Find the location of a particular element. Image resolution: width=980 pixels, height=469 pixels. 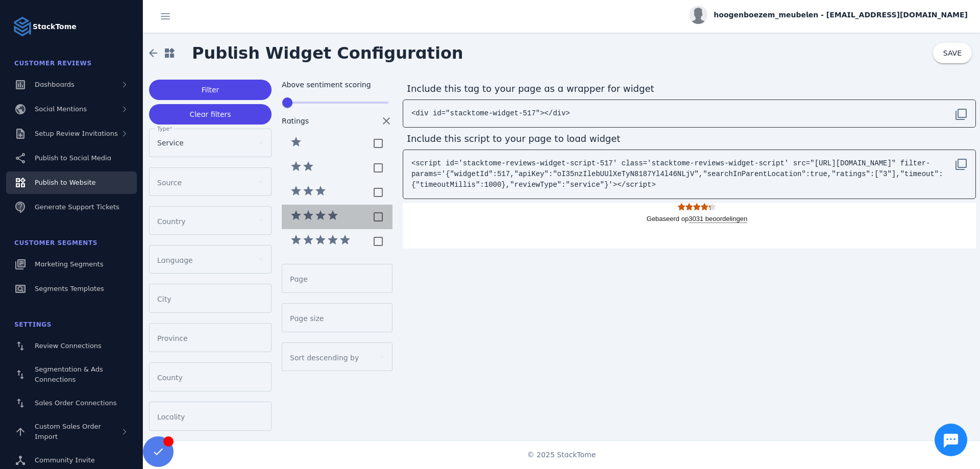

img: Logo image is located at coordinates (23, 27).